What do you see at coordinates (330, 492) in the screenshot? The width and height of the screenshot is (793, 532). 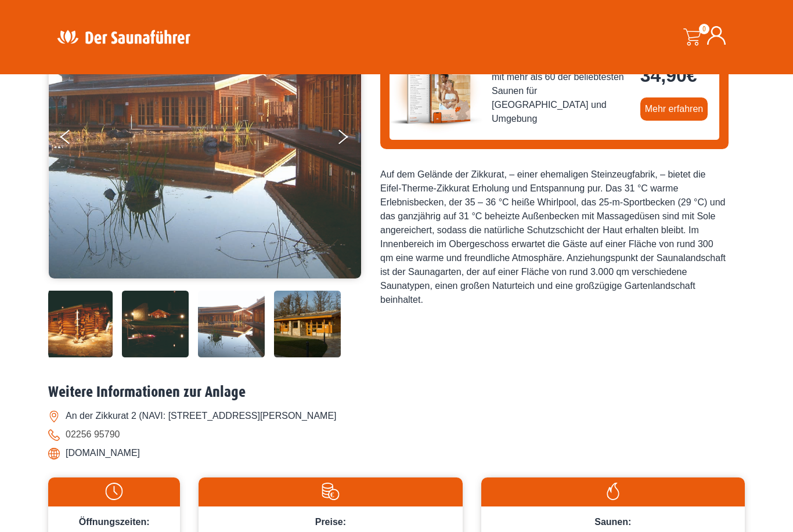 I see `img: Preise-weiss.svg` at bounding box center [330, 492].